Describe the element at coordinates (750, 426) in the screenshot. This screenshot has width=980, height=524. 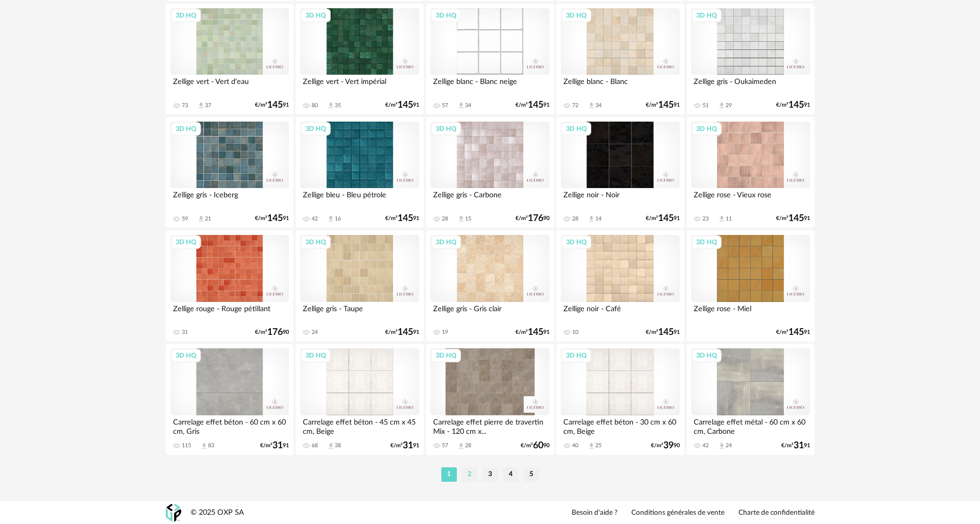
I see `div: Carrelage effet métal - 60 cm x 60 cm, Carbone` at that location.